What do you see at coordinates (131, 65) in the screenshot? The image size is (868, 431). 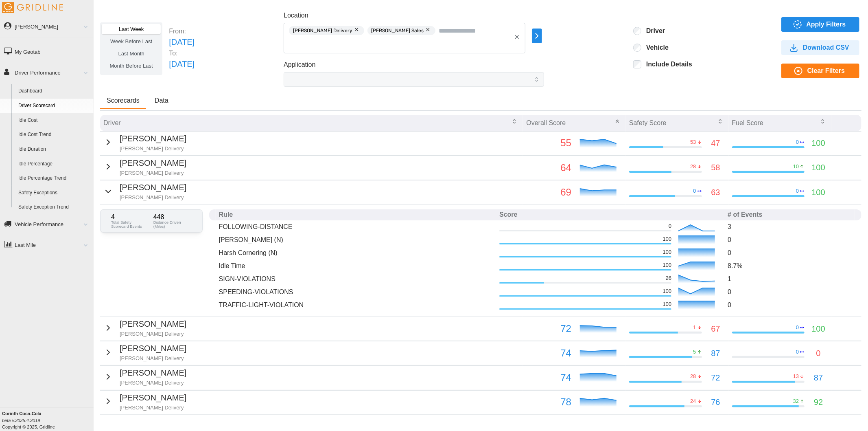 I see `span: Month Before Last` at bounding box center [131, 65].